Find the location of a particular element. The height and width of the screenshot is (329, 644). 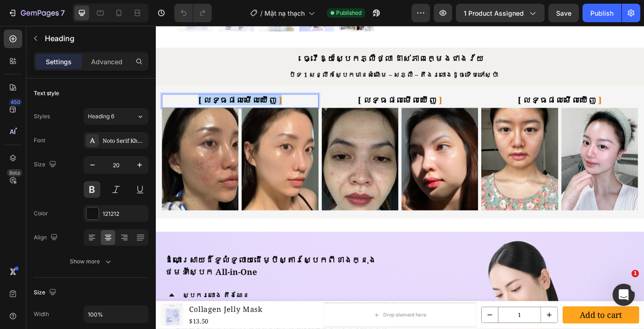

img: gempages_560265856190251888-56fabd16-b9a1-4f8b-90d8-3e0c4548cf37.png is located at coordinates (141, 151).